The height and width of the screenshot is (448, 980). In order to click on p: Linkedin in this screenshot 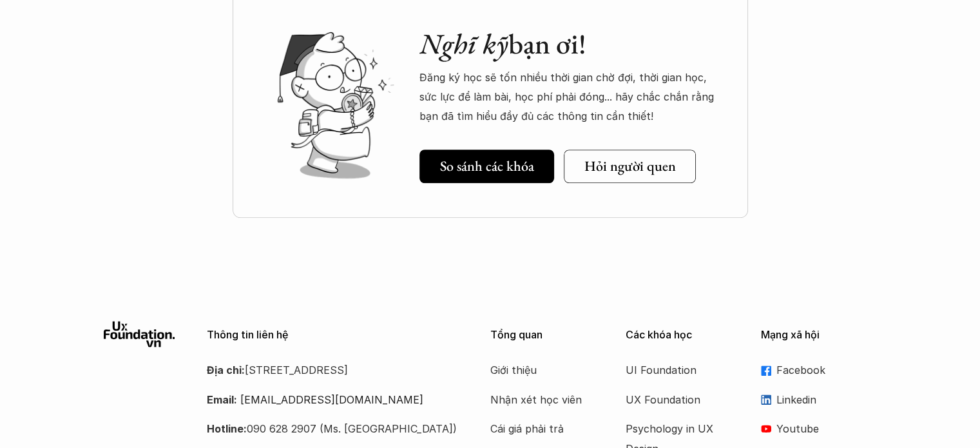, I will do `click(827, 400)`.